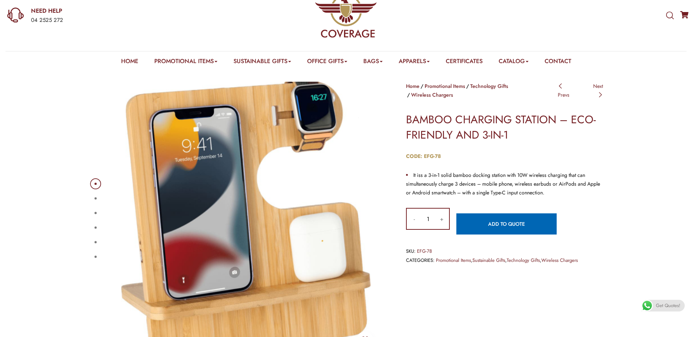 The height and width of the screenshot is (337, 692). What do you see at coordinates (668, 306) in the screenshot?
I see `span: Get Quotes!` at bounding box center [668, 306].